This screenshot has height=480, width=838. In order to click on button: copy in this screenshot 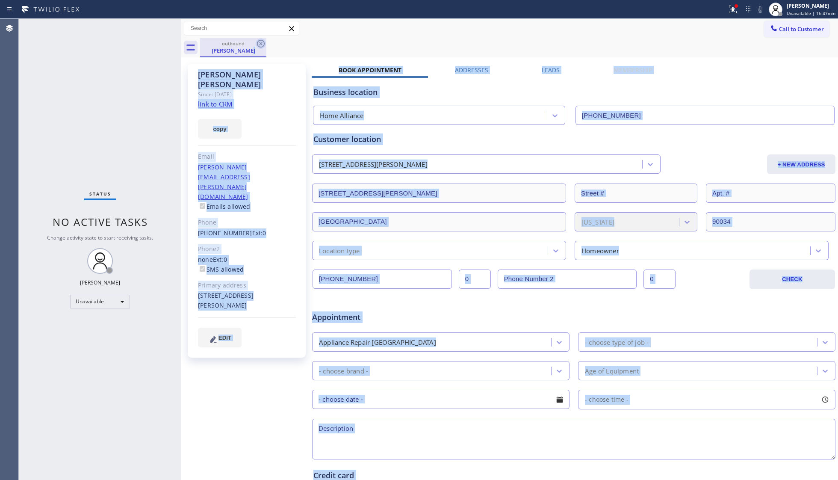, I will do `click(220, 129)`.